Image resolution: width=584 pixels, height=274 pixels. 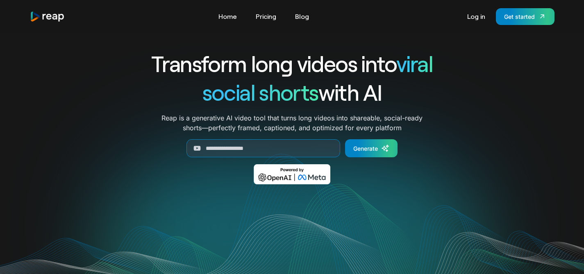 I want to click on form: Generate Form, so click(x=292, y=148).